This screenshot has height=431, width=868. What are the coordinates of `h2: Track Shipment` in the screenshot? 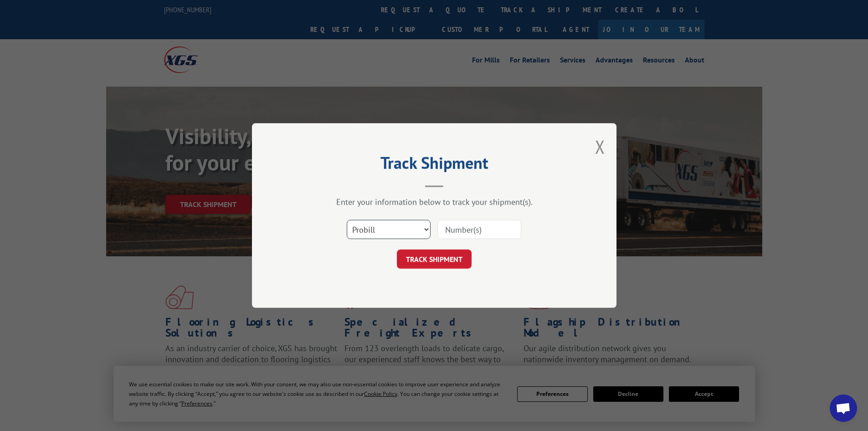 It's located at (434, 165).